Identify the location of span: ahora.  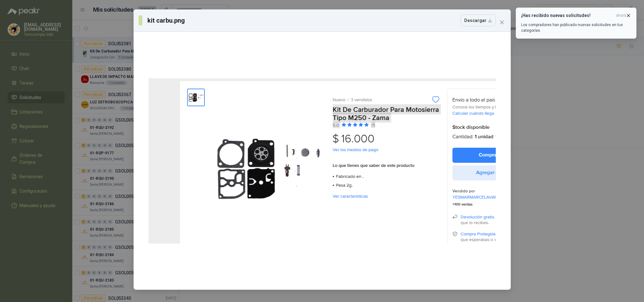
(621, 16).